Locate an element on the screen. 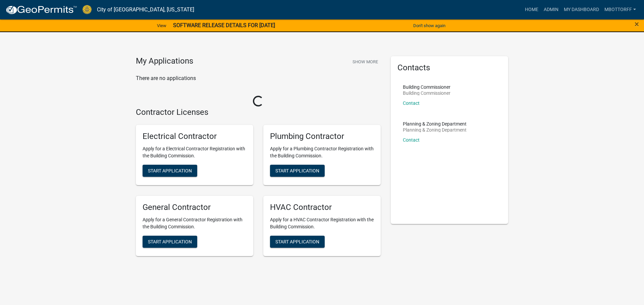  h5: Electrical Contractor is located at coordinates (195, 136).